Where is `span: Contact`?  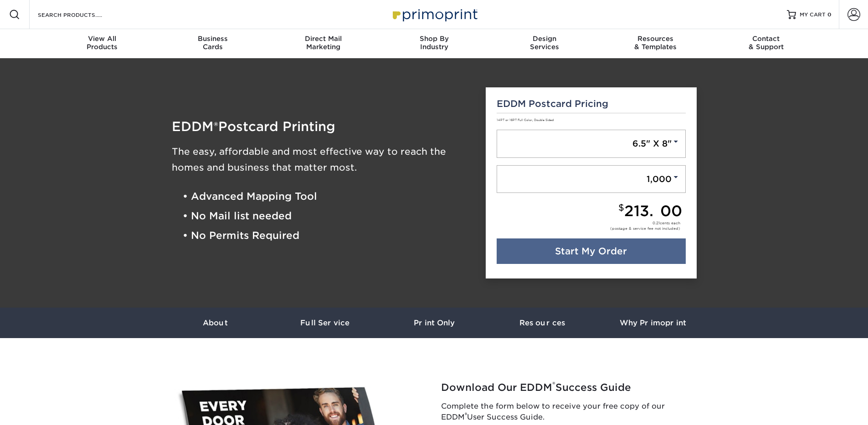
span: Contact is located at coordinates (766, 39).